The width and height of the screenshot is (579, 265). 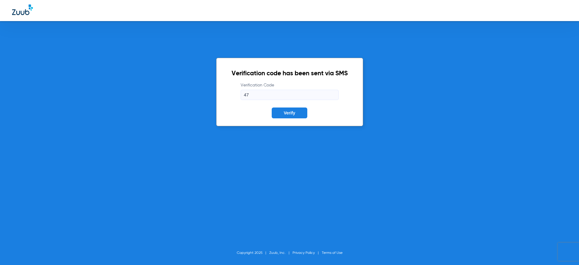 What do you see at coordinates (564, 251) in the screenshot?
I see `div: Chat Widget` at bounding box center [564, 251].